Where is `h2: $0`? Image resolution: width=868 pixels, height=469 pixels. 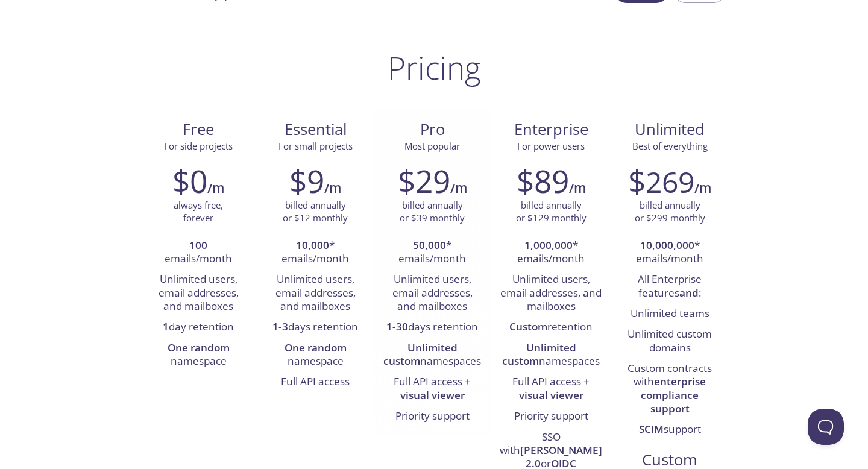
h2: $0 is located at coordinates (190, 181).